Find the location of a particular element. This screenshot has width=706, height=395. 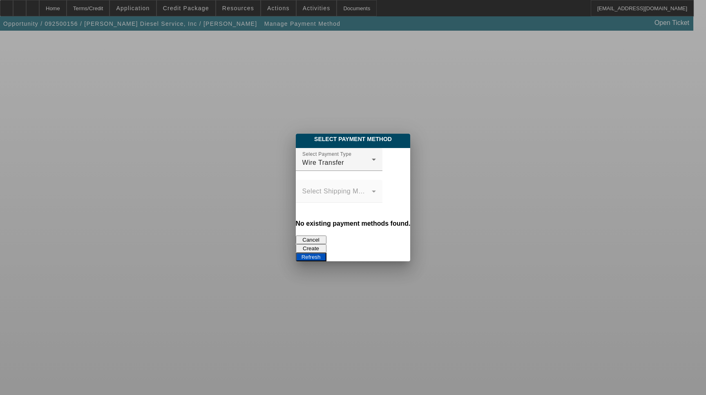

button: Create is located at coordinates (311, 248).